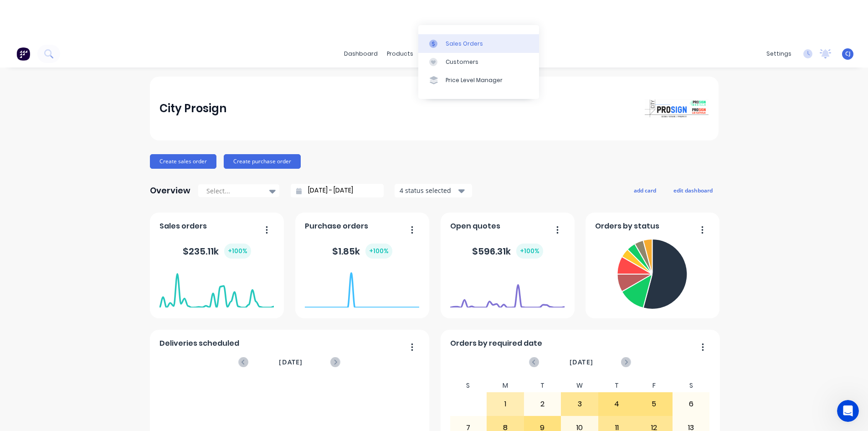 Image resolution: width=868 pixels, height=431 pixels. What do you see at coordinates (183, 226) in the screenshot?
I see `span: Sales orders` at bounding box center [183, 226].